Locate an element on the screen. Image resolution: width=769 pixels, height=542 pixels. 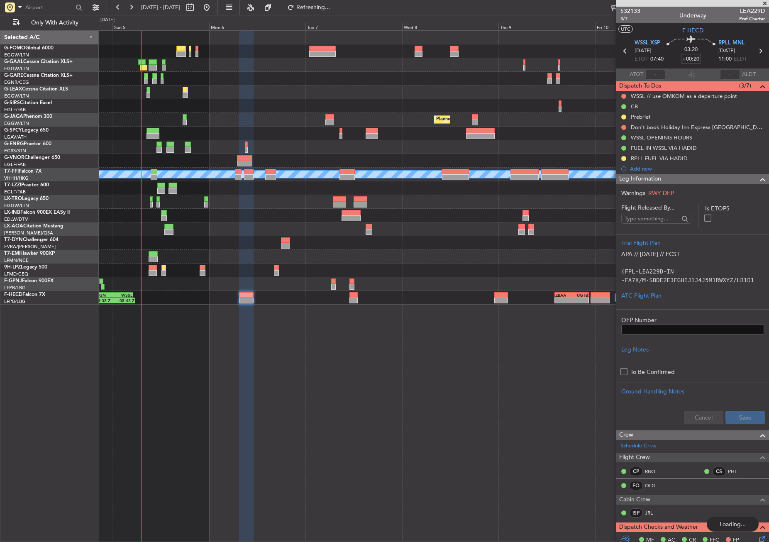
div: Thu 9 is located at coordinates (546, 27).